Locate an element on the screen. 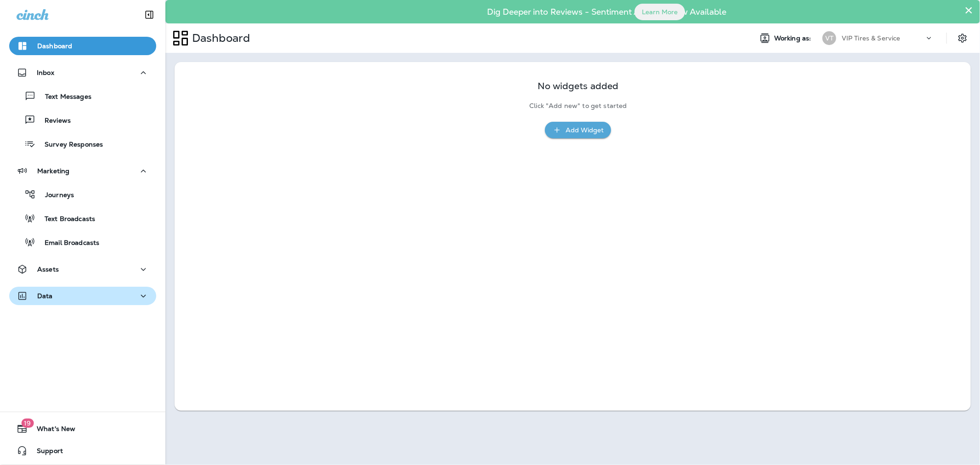 The image size is (980, 465). span: What's New is located at coordinates (52, 430).